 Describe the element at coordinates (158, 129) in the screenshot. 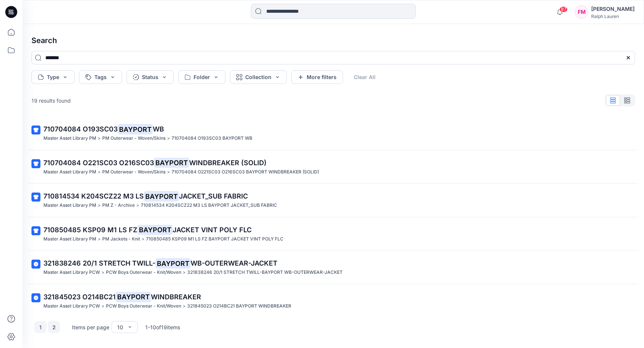

I see `span: WB` at that location.